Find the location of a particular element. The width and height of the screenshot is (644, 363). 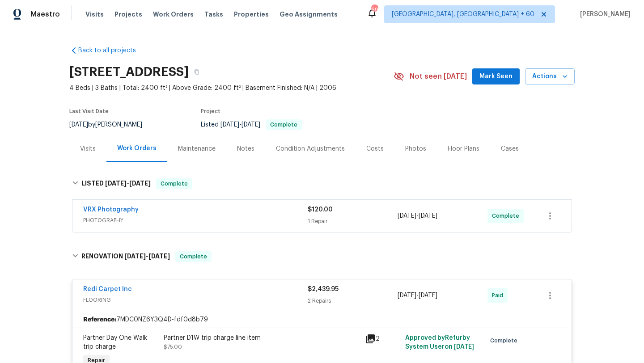

div: Condition Adjustments is located at coordinates (310, 149).